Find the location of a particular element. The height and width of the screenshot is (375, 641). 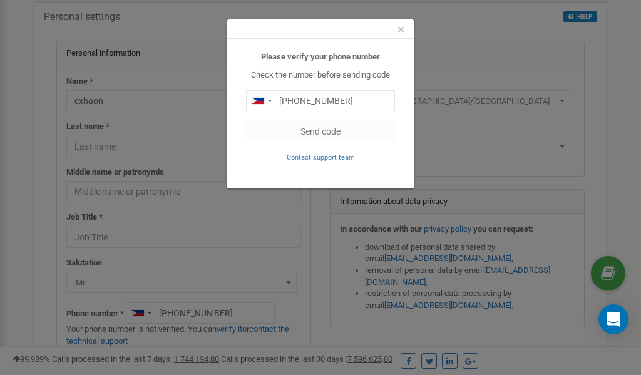

input: 0905 123 4567 is located at coordinates (320, 101).